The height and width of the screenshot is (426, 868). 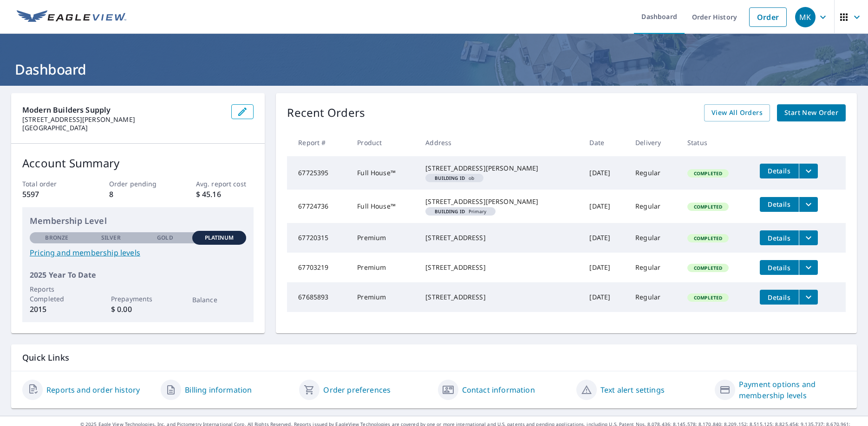 I want to click on p: 2025 Year To Date, so click(x=138, y=275).